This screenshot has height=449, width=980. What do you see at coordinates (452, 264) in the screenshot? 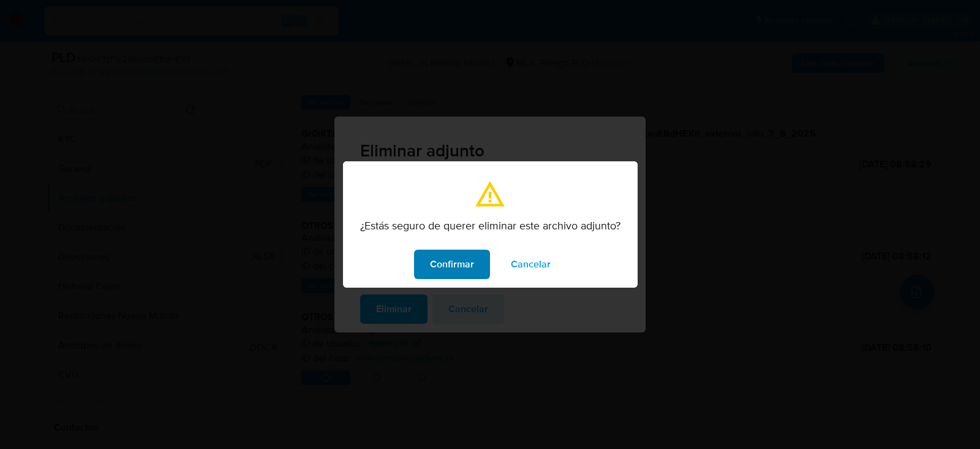
I see `span: Confirmar` at bounding box center [452, 264].